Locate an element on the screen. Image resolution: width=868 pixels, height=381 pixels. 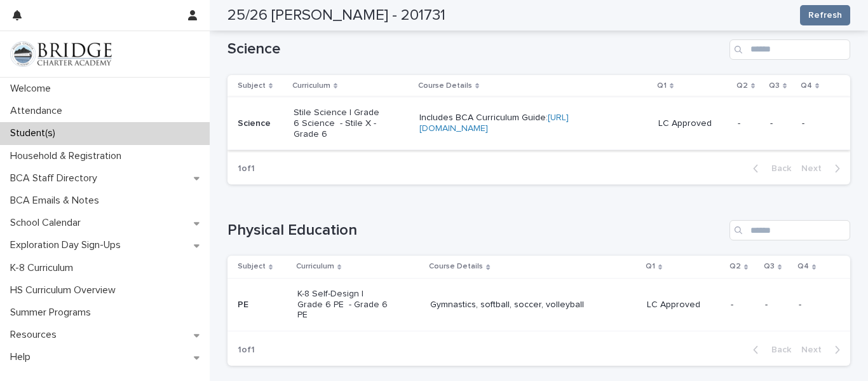
p: BCA Staff Directory is located at coordinates (56, 178).